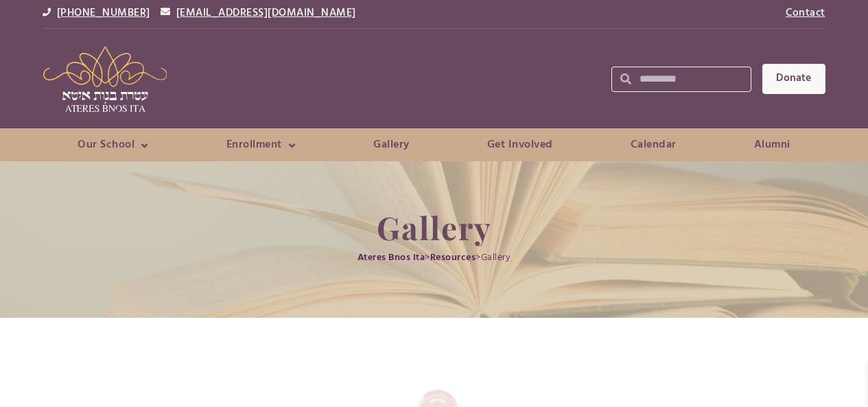  What do you see at coordinates (453, 257) in the screenshot?
I see `a: Resources` at bounding box center [453, 257].